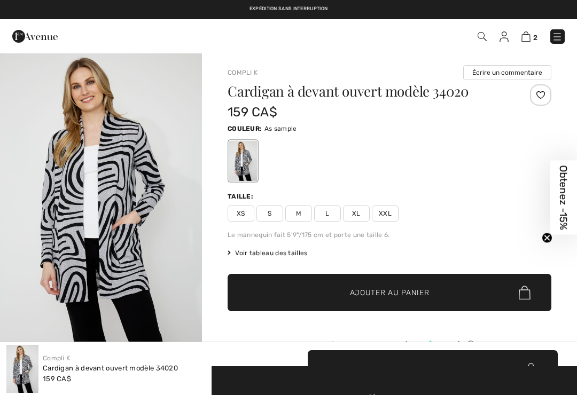 Image resolution: width=577 pixels, height=395 pixels. What do you see at coordinates (504, 37) in the screenshot?
I see `img: Mes infos` at bounding box center [504, 37].